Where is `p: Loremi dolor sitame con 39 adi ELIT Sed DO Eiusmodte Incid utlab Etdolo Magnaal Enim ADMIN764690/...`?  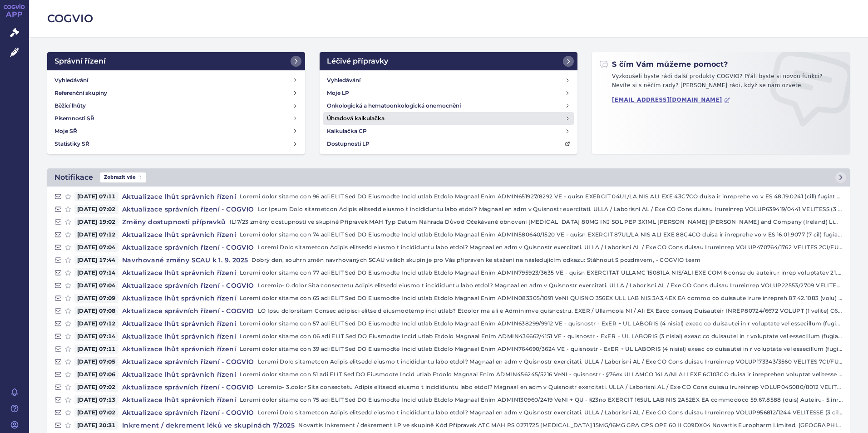 p: Loremi dolor sitame con 39 adi ELIT Sed DO Eiusmodte Incid utlab Etdolo Magnaal Enim ADMIN764690/... is located at coordinates (541, 349).